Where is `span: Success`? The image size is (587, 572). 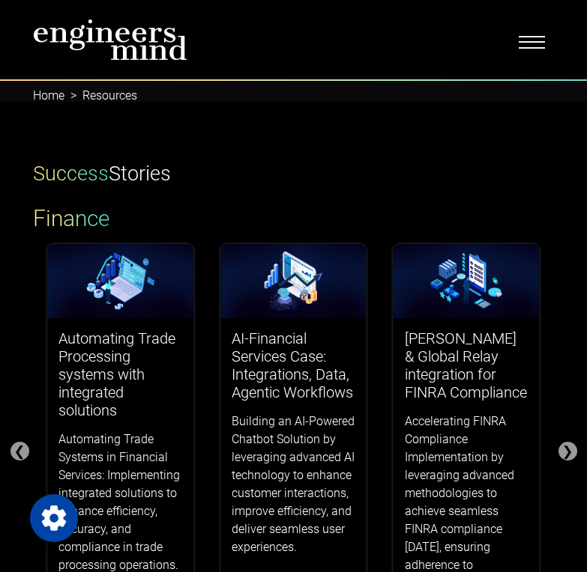 span: Success is located at coordinates (70, 174).